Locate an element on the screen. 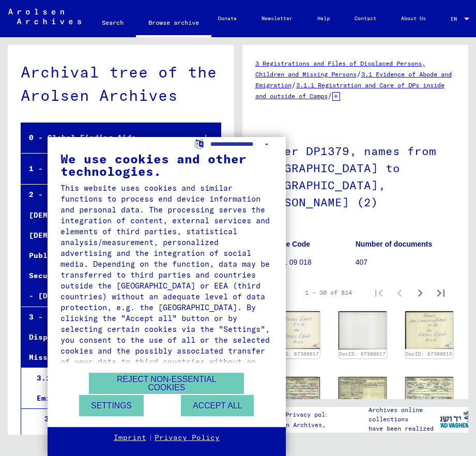 The width and height of the screenshot is (476, 456). button: Settings is located at coordinates (111, 405).